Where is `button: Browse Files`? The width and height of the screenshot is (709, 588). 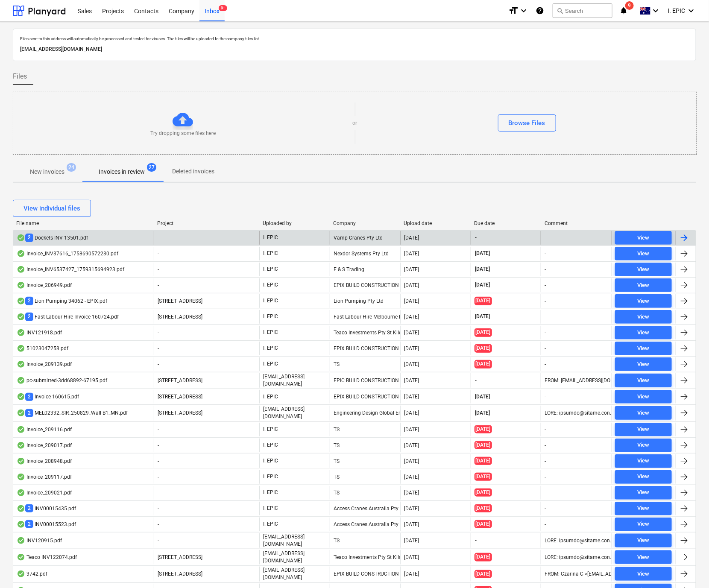 button: Browse Files is located at coordinates (527, 123).